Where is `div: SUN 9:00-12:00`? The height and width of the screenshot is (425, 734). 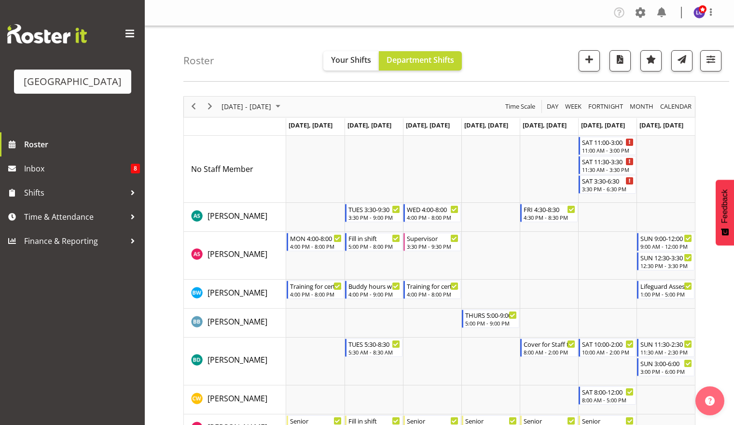
div: SUN 9:00-12:00 is located at coordinates (666, 238).